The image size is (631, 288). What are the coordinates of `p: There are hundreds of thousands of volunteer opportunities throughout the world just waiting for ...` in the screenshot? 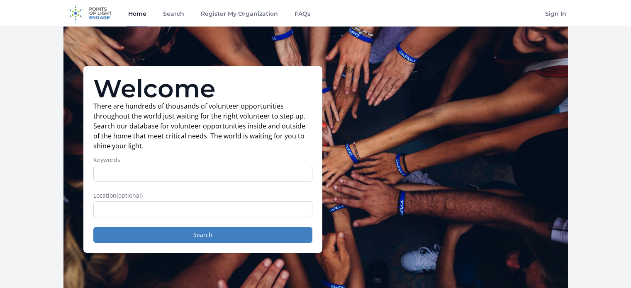 It's located at (203, 126).